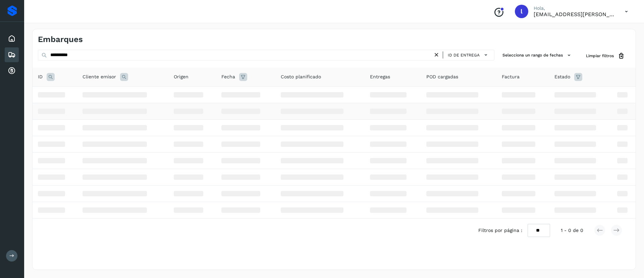 This screenshot has width=644, height=278. What do you see at coordinates (574, 14) in the screenshot?
I see `p: lauraamalia.castillo@xpertal.com` at bounding box center [574, 14].